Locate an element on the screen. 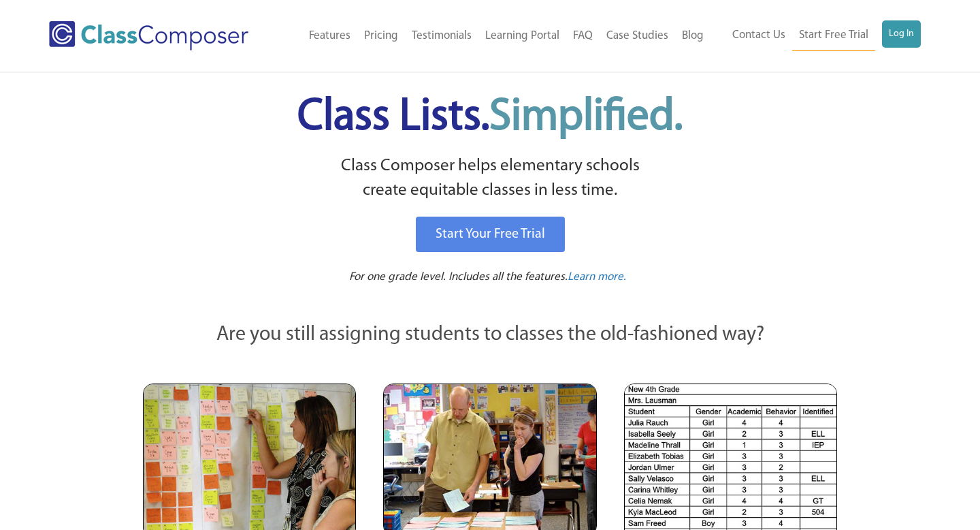  span: Class Lists. is located at coordinates (490, 117).